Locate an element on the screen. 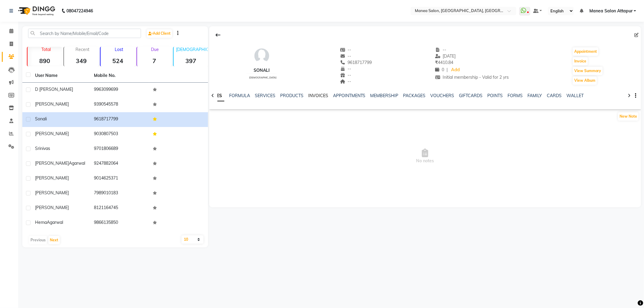 This screenshot has width=644, height=308. strong: 524 is located at coordinates (118, 61).